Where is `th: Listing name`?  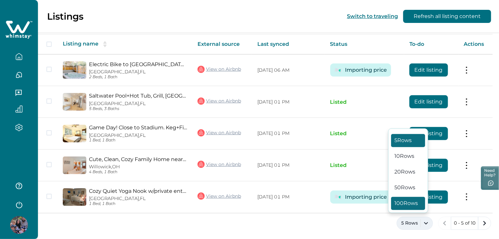
th: Listing name is located at coordinates (125, 44).